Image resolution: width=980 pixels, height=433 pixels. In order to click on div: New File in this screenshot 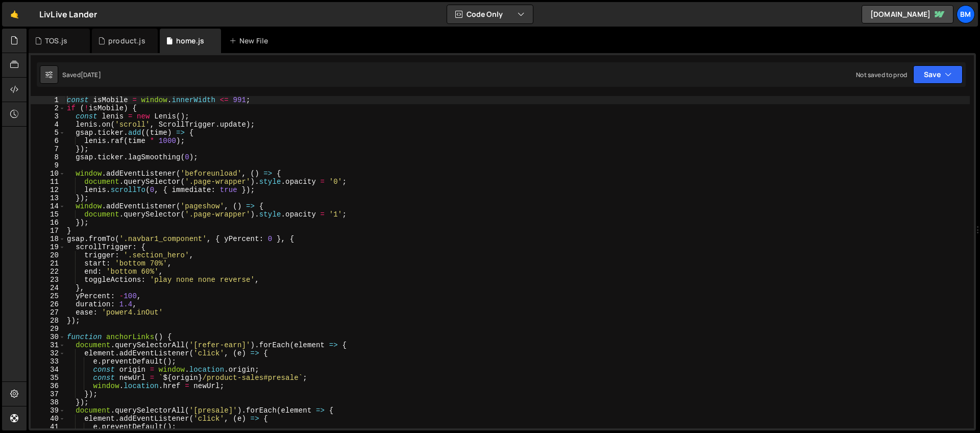, I will do `click(251, 41)`.